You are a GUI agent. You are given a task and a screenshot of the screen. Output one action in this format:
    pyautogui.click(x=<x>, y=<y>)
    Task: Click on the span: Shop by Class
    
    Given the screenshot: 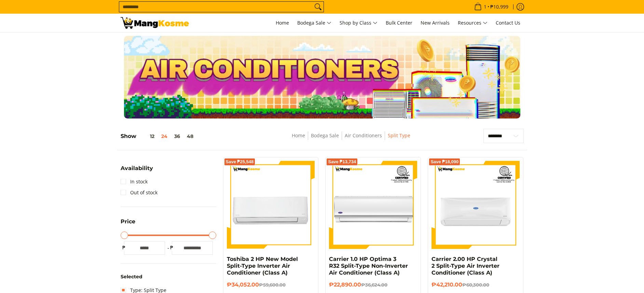 What is the action you would take?
    pyautogui.click(x=359, y=23)
    